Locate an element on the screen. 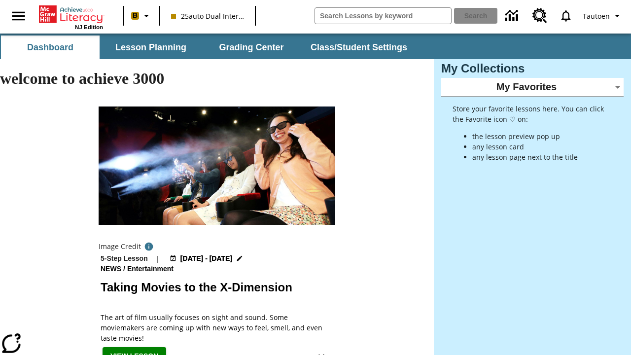  span: Tautoen is located at coordinates (596, 16).